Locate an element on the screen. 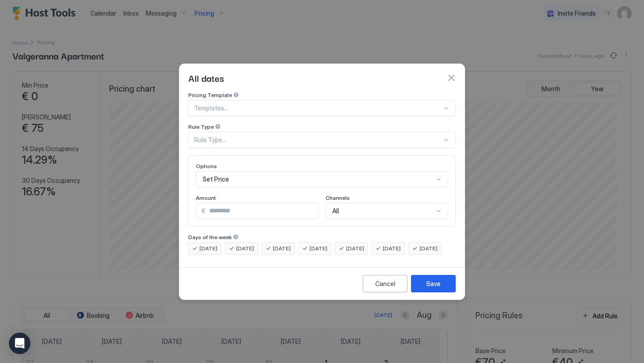  div: Open Intercom Messenger is located at coordinates (20, 343).